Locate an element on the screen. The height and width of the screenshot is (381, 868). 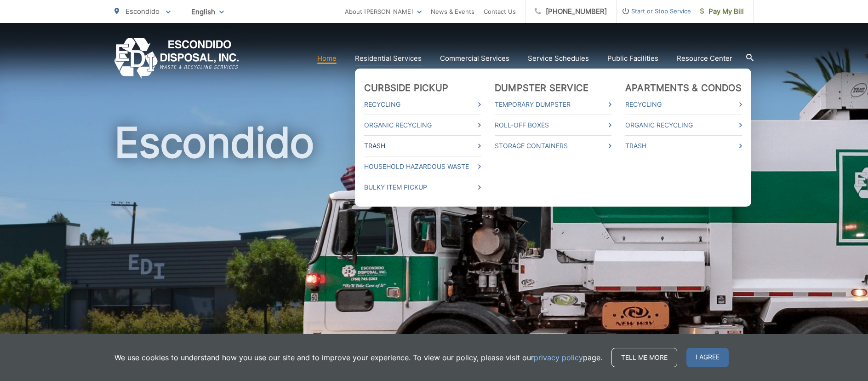
a: Temporary Dumpster is located at coordinates (553, 105).